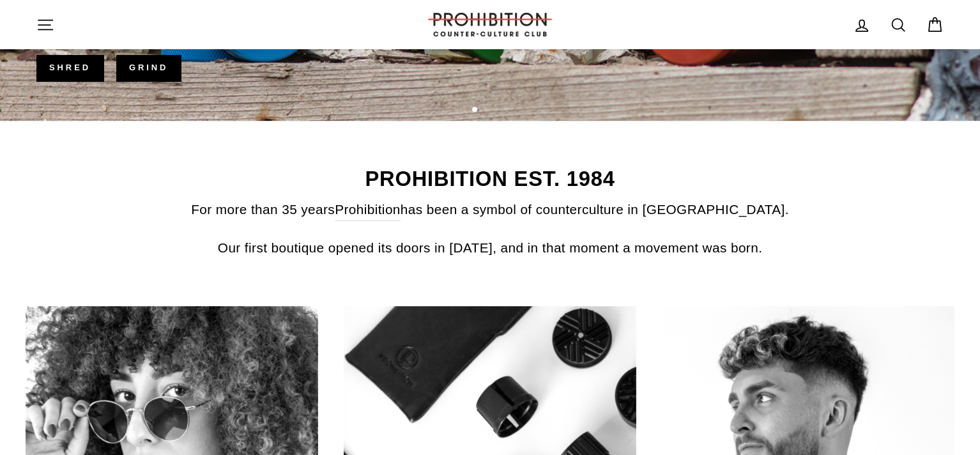 The width and height of the screenshot is (980, 455). What do you see at coordinates (508, 111) in the screenshot?
I see `button: 4` at bounding box center [508, 111].